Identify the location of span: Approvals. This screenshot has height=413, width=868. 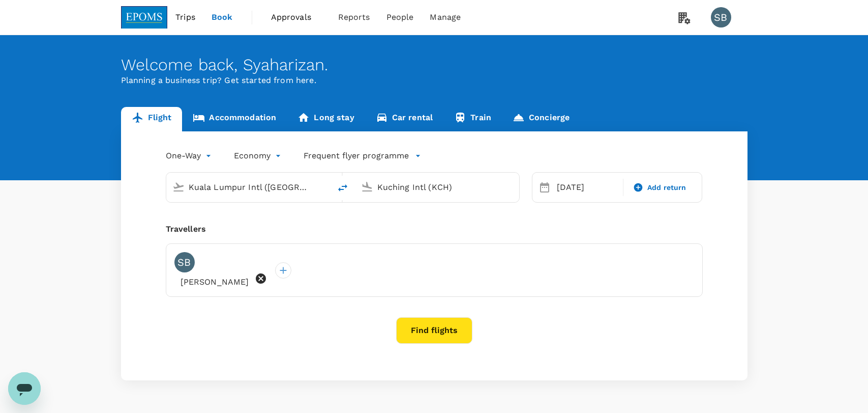
(297, 18).